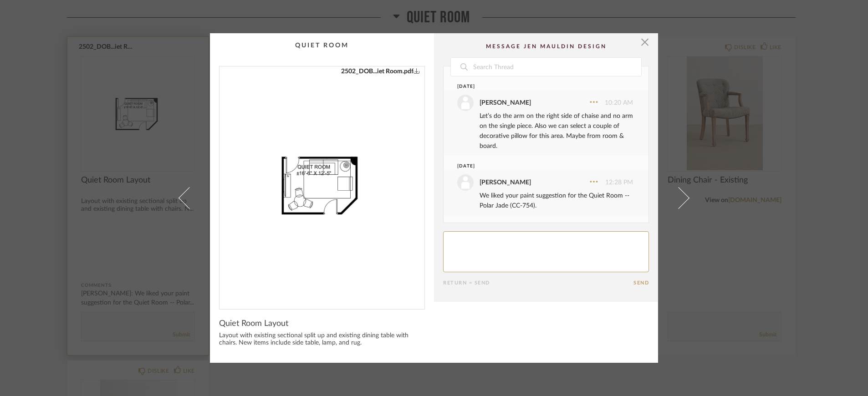 Image resolution: width=868 pixels, height=396 pixels. Describe the element at coordinates (538, 282) in the screenshot. I see `div: Return = Send` at that location.